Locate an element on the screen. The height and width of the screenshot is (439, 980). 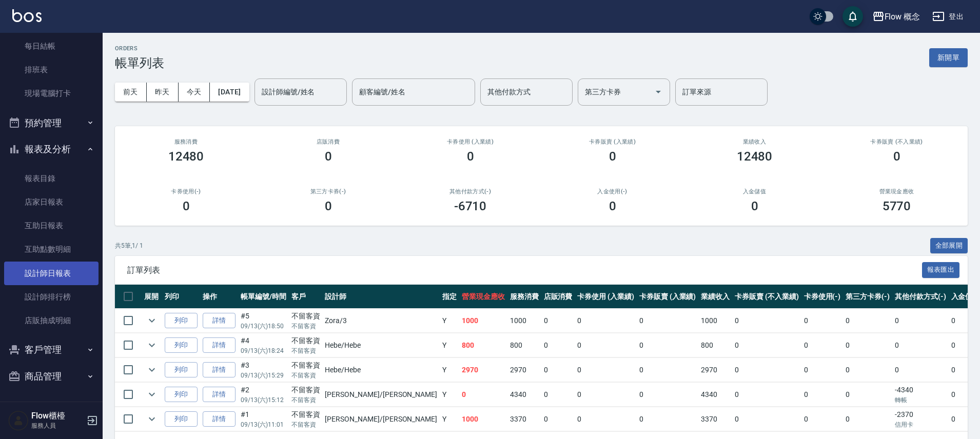
h3: 12480 is located at coordinates (755, 157).